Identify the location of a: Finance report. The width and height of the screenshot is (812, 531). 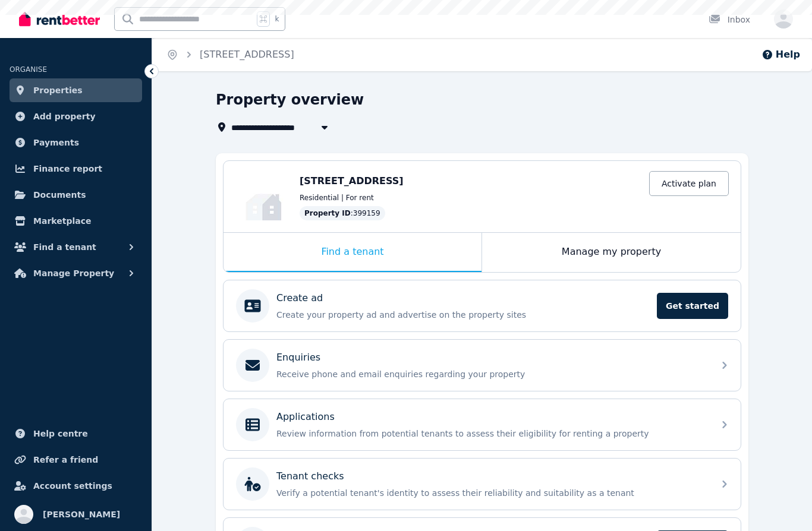
(75, 169).